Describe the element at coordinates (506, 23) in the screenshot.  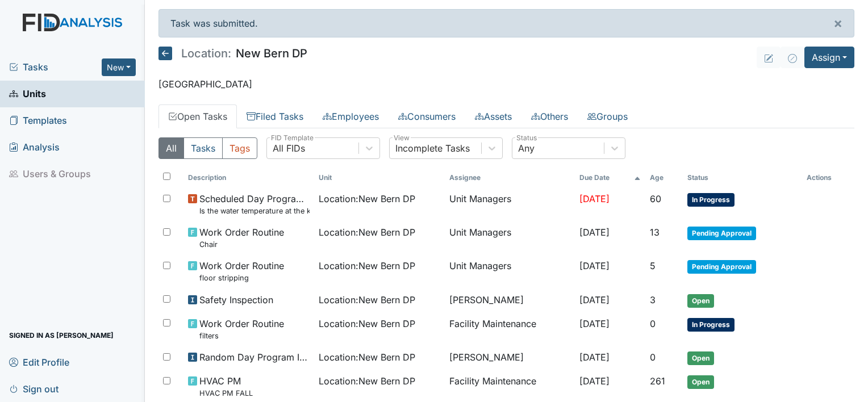
I see `div: Task was submitted.` at that location.